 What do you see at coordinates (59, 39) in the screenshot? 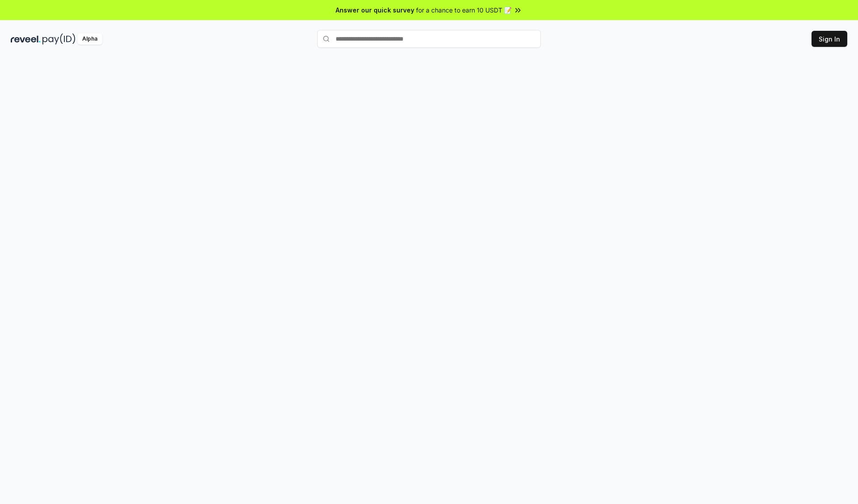
I see `img: pay_id` at bounding box center [59, 39].